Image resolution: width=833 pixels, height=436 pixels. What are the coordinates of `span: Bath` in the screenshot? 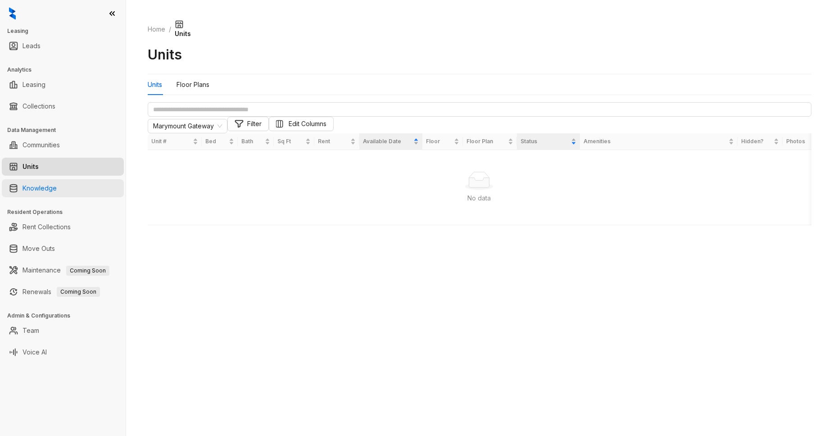 It's located at (252, 141).